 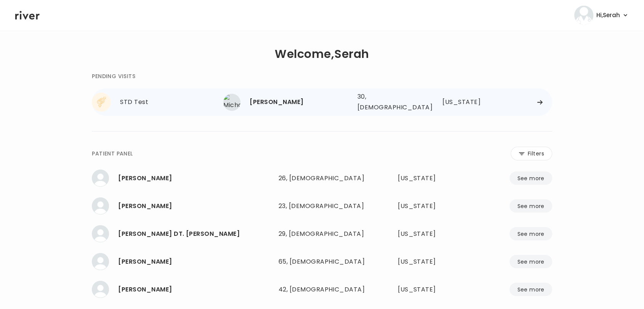 What do you see at coordinates (428, 290) in the screenshot?
I see `div: Texas` at bounding box center [428, 290].